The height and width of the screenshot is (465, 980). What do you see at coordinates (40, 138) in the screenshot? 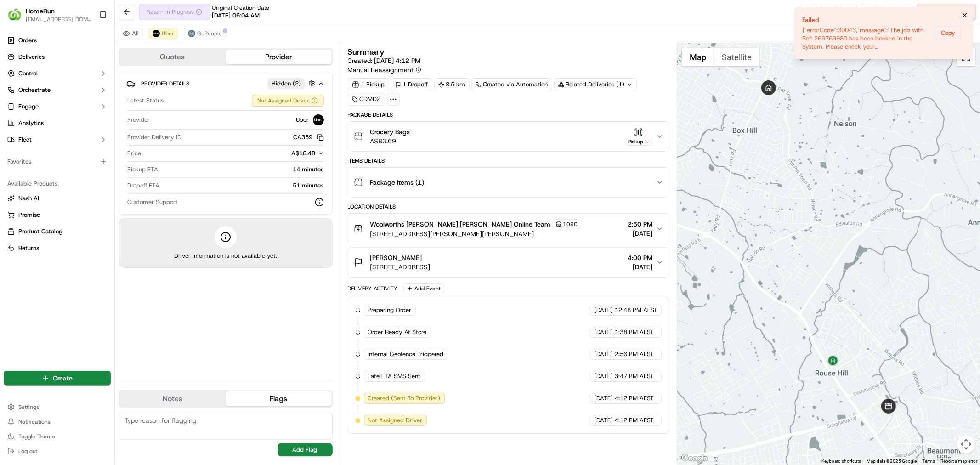
I see `a: 📗Knowledge Base` at bounding box center [40, 138].